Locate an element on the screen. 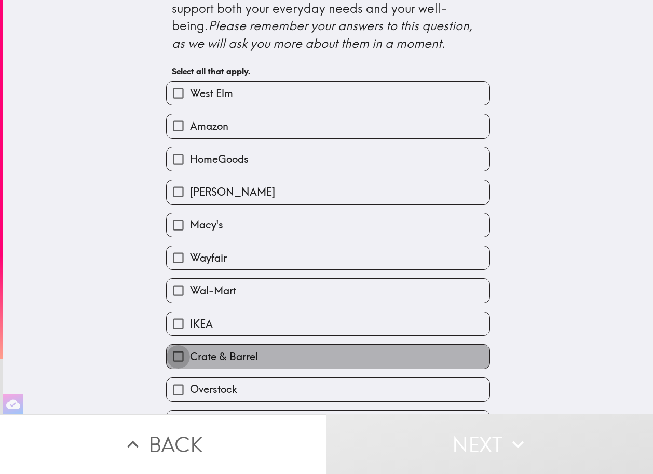 This screenshot has height=474, width=653. button: Macy's is located at coordinates (328, 225).